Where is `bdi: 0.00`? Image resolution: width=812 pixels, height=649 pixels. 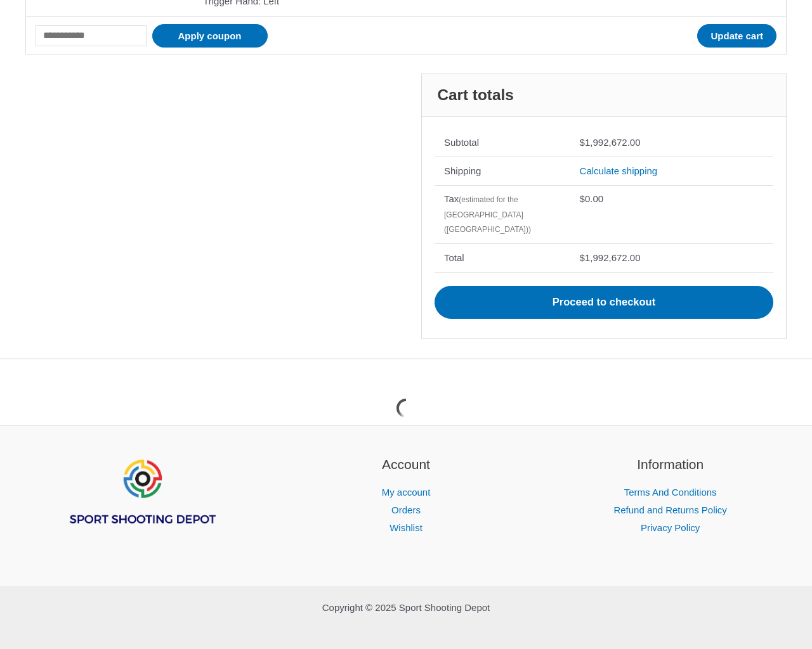
bdi: 0.00 is located at coordinates (592, 198).